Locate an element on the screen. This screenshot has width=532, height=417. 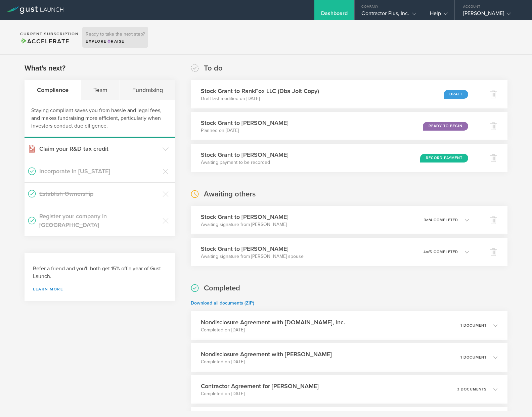
h3: Claim your R&D tax credit is located at coordinates (99, 149).